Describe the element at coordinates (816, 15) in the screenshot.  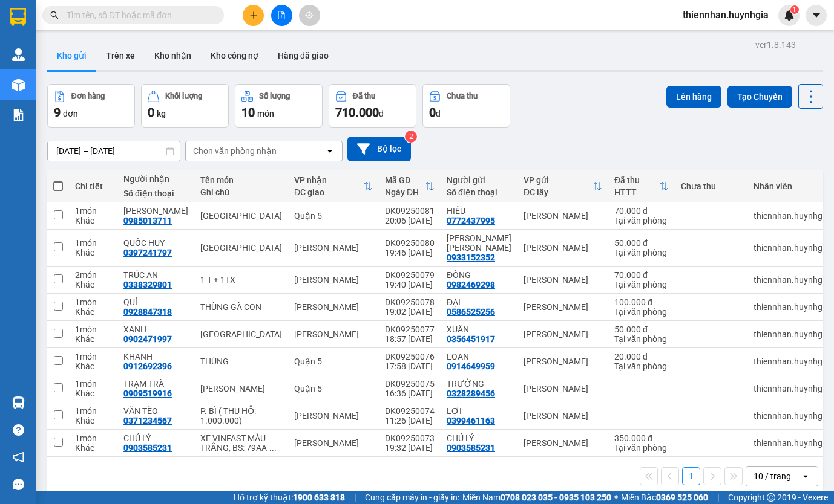
I see `button: caret-down` at that location.